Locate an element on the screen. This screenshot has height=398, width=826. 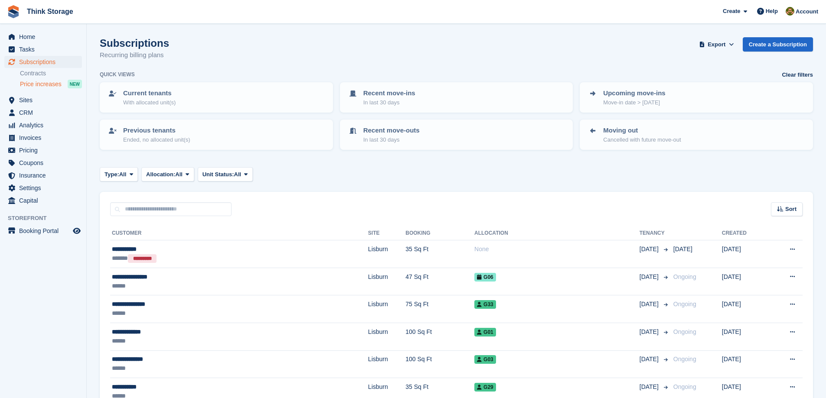
a: Current tenants With allocated unit(s) is located at coordinates (216, 98).